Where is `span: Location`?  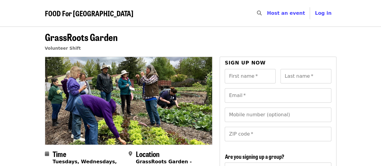 span: Location is located at coordinates (147, 153).